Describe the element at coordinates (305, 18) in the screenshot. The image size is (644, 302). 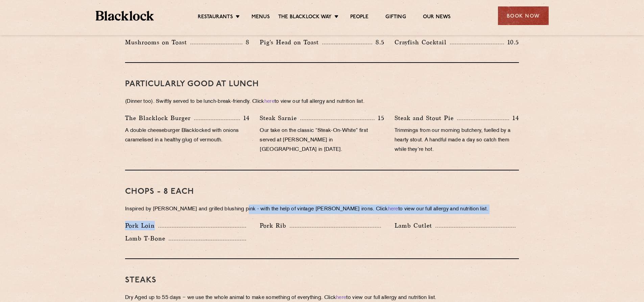
I see `a: The Blacklock Way` at that location.